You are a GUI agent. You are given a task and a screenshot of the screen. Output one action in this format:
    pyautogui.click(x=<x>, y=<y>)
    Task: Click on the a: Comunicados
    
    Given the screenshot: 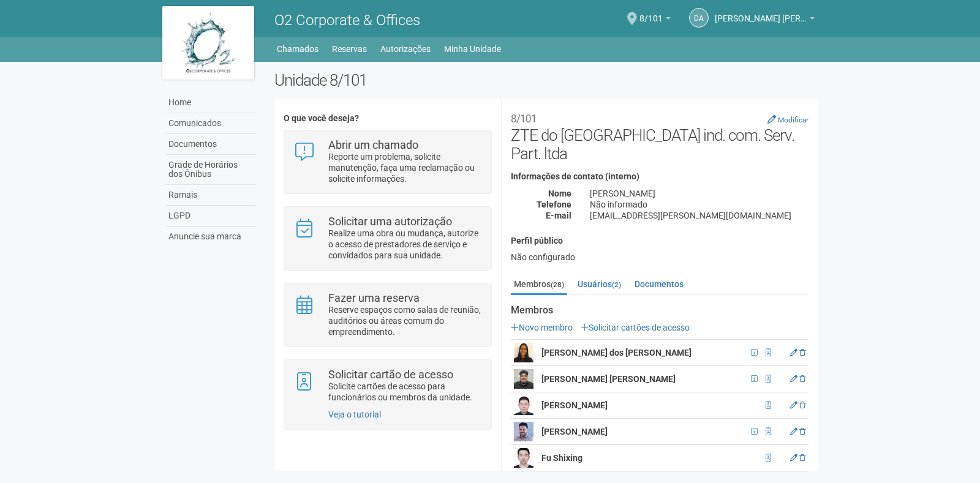 What is the action you would take?
    pyautogui.click(x=211, y=124)
    